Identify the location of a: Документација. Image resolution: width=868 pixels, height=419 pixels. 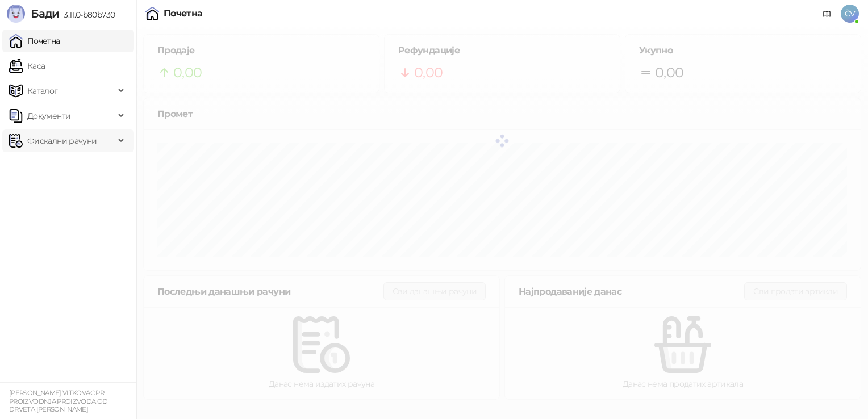
(827, 13).